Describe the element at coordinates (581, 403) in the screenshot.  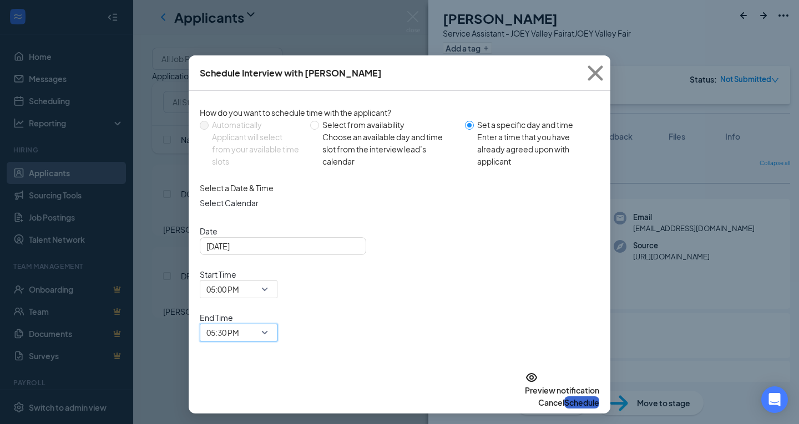
I see `button: Schedule` at that location.